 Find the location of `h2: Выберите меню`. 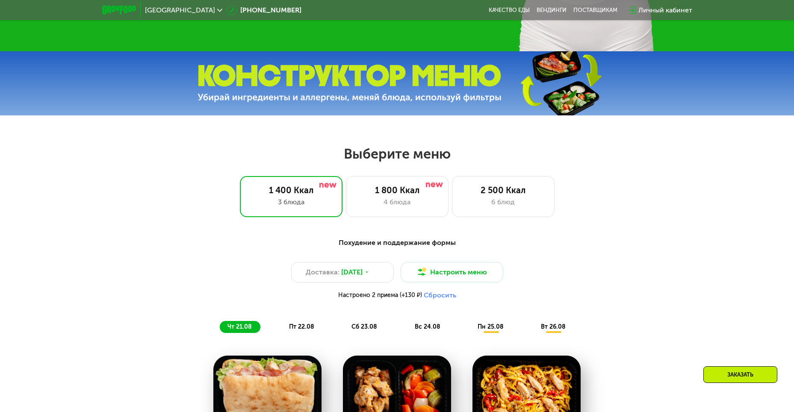

h2: Выберите меню is located at coordinates (397, 154).